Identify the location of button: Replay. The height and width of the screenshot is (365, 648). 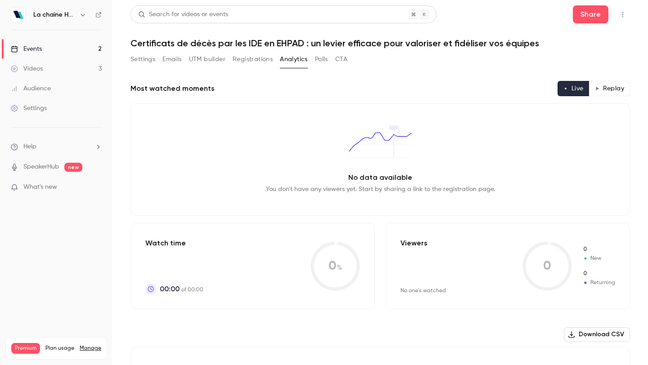
(609, 89).